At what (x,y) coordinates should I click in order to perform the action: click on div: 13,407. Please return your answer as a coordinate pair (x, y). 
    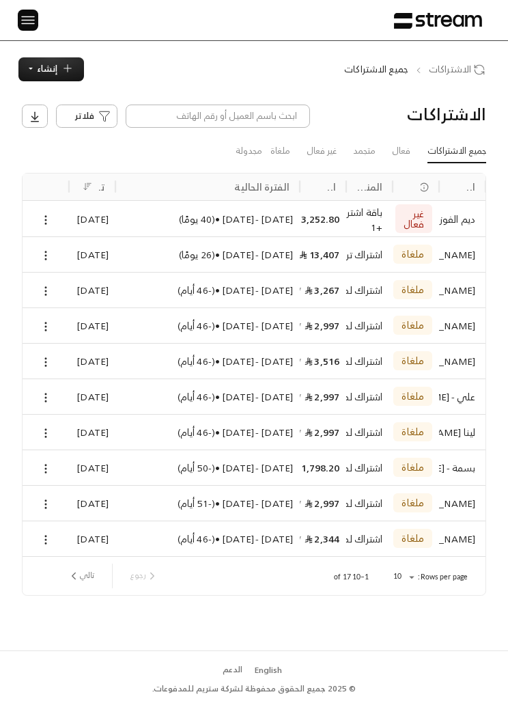
    Looking at the image, I should click on (323, 254).